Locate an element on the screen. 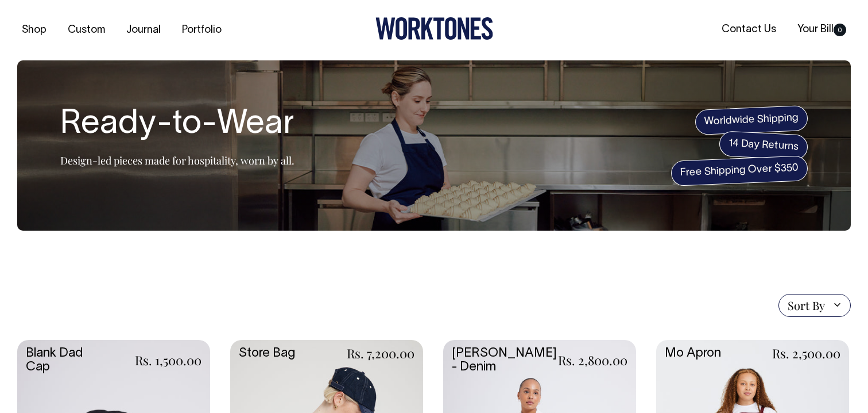 The width and height of the screenshot is (868, 413). span: Worldwide Shipping is located at coordinates (751, 120).